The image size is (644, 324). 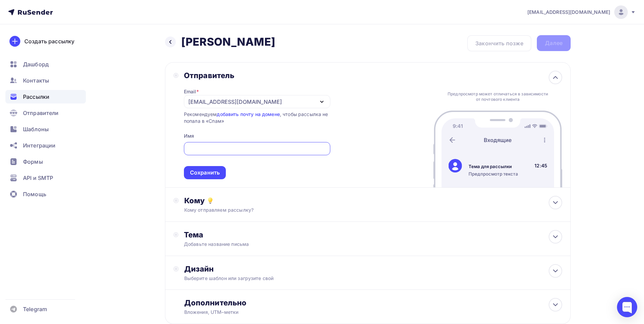 What do you see at coordinates (257, 118) in the screenshot?
I see `div: Рекомендуем , чтобы рассылка не попала в «Спам»` at bounding box center [257, 118].